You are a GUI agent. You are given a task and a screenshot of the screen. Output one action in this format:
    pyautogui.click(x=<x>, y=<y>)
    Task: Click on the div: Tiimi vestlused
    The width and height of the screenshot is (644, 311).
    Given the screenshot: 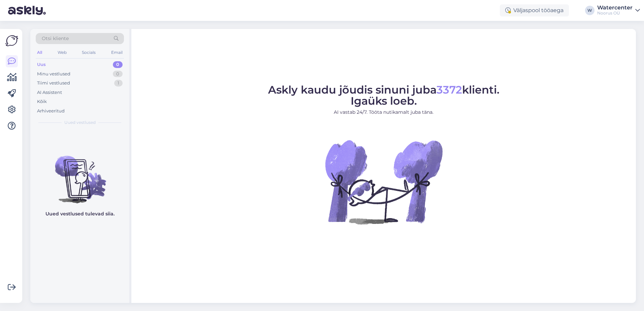 What is the action you would take?
    pyautogui.click(x=54, y=83)
    